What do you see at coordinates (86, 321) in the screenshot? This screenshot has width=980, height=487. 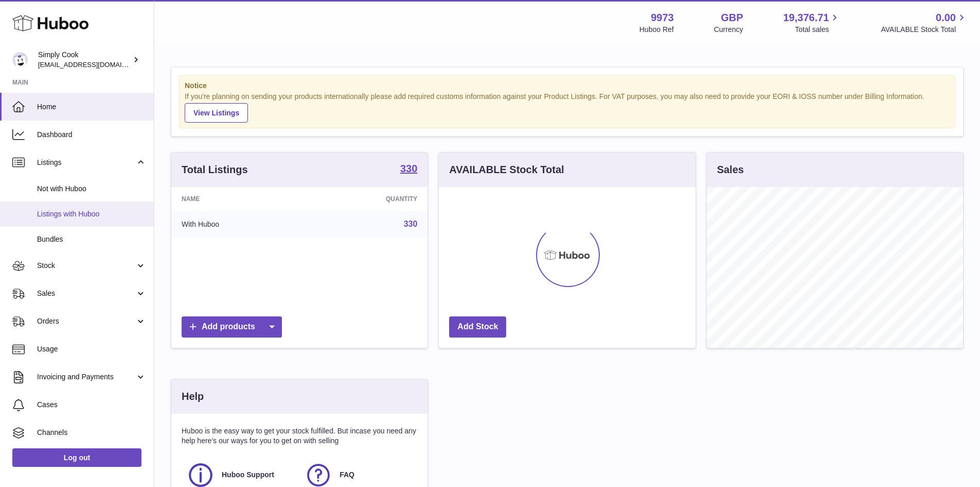 I see `span: Orders` at bounding box center [86, 321].